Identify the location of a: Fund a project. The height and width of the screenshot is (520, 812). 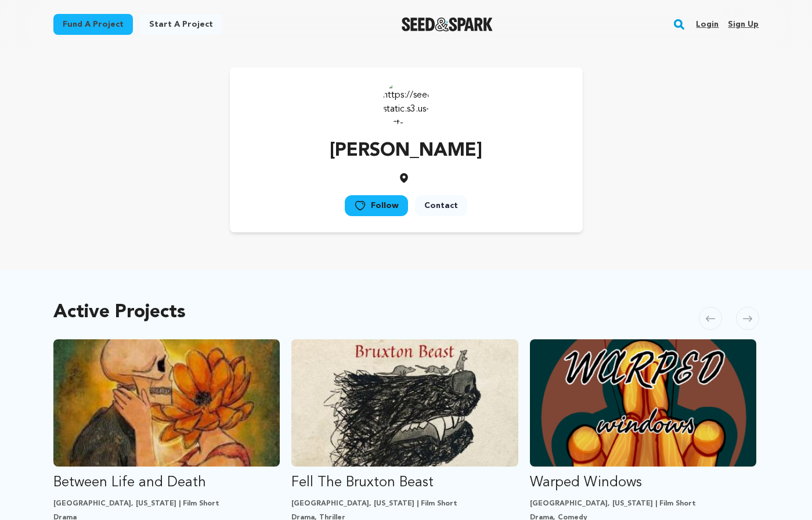
(93, 24).